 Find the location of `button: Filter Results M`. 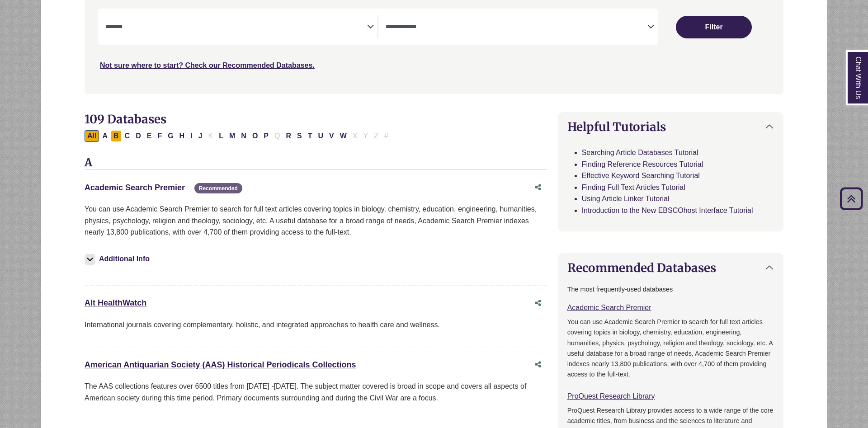

button: Filter Results M is located at coordinates (232, 136).